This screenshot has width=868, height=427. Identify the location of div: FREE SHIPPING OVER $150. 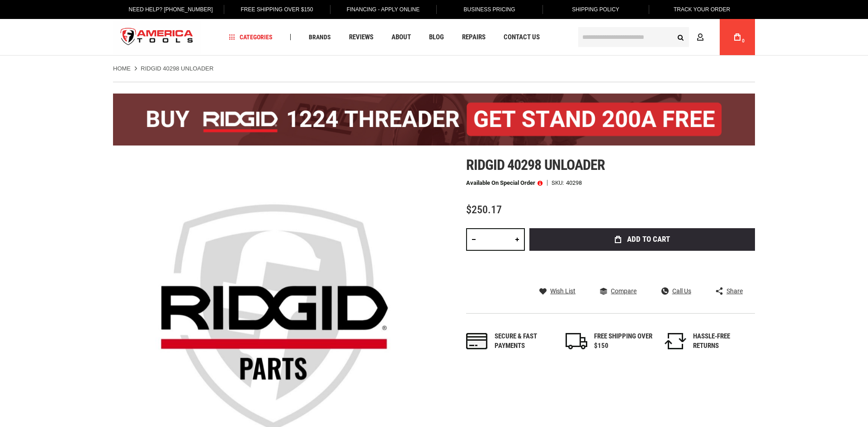
(623, 342).